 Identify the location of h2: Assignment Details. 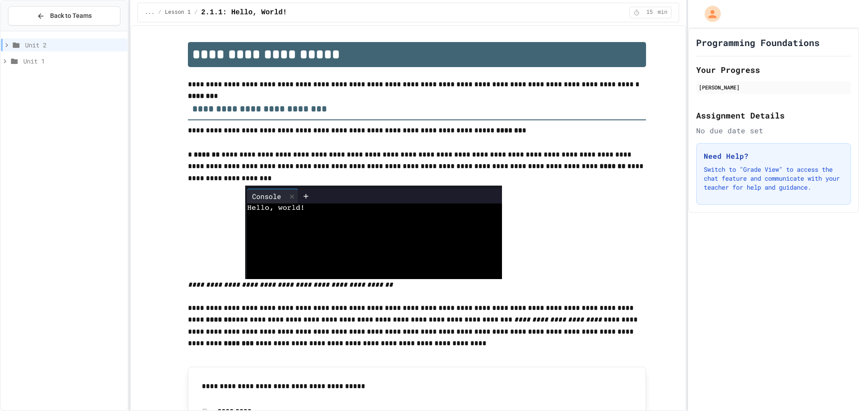
(773, 115).